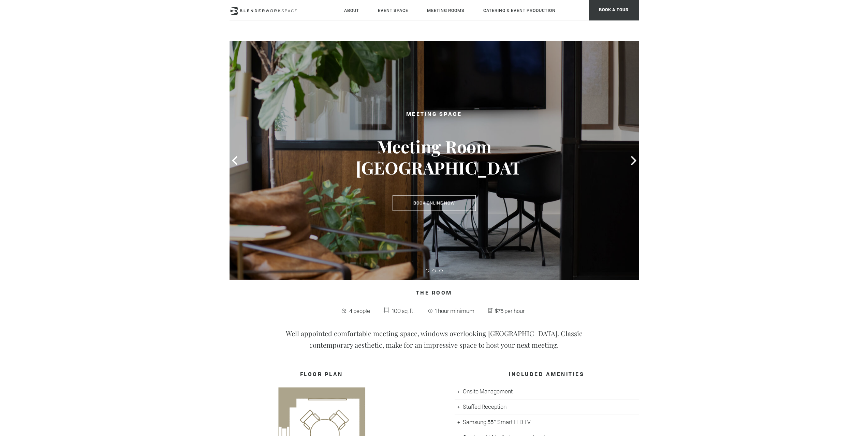  Describe the element at coordinates (454, 311) in the screenshot. I see `span: 1 hour minimum` at that location.